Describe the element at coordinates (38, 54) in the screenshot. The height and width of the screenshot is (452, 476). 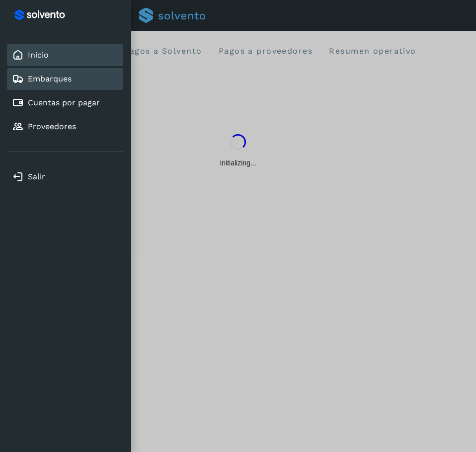
I see `a: Inicio` at that location.